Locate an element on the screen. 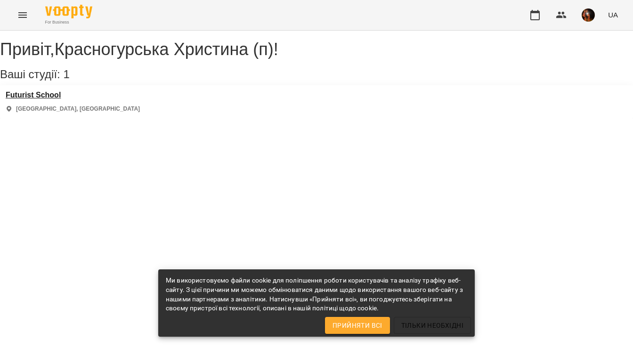  button: Menu is located at coordinates (23, 15).